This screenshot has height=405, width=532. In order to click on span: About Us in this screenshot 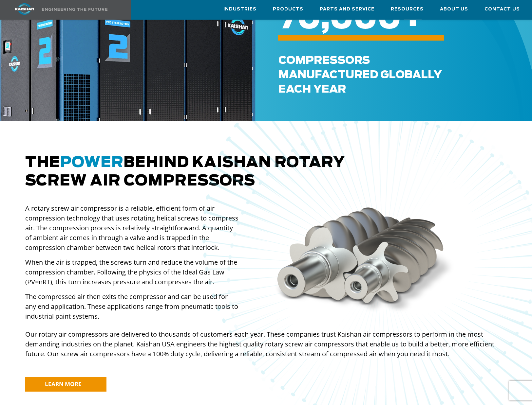, I will do `click(454, 9)`.